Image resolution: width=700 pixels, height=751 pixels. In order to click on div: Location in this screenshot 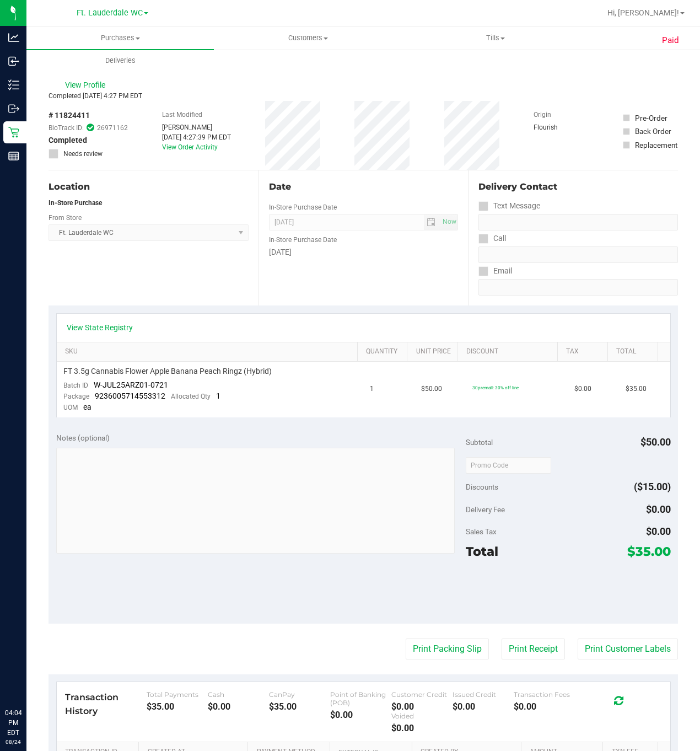, I will do `click(148, 187)`.